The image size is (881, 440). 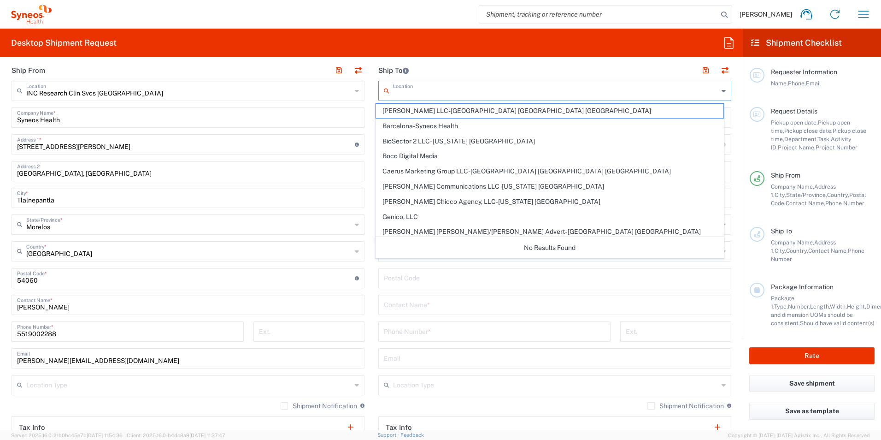 I want to click on input: Shipment, tracking or reference number, so click(x=599, y=14).